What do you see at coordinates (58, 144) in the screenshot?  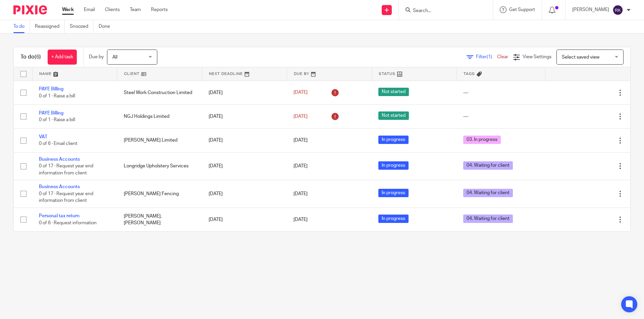 I see `span: 0 of 6 · Email client` at bounding box center [58, 144].